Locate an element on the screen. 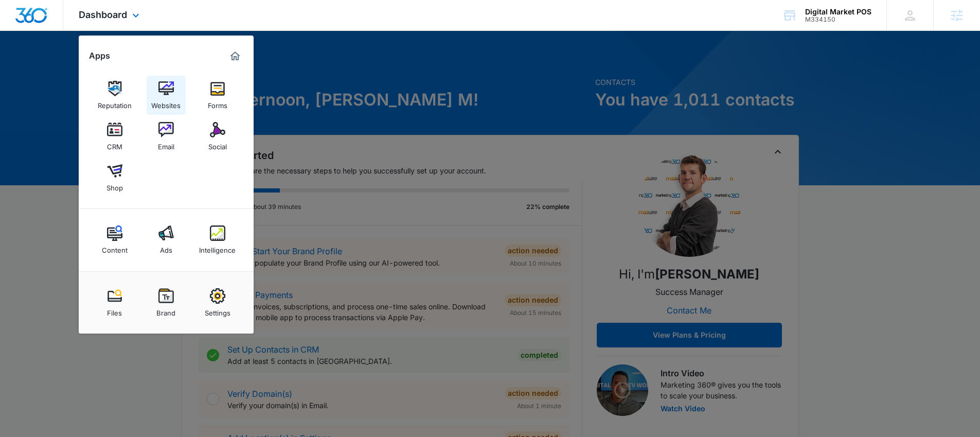  div: Files is located at coordinates (114, 310).